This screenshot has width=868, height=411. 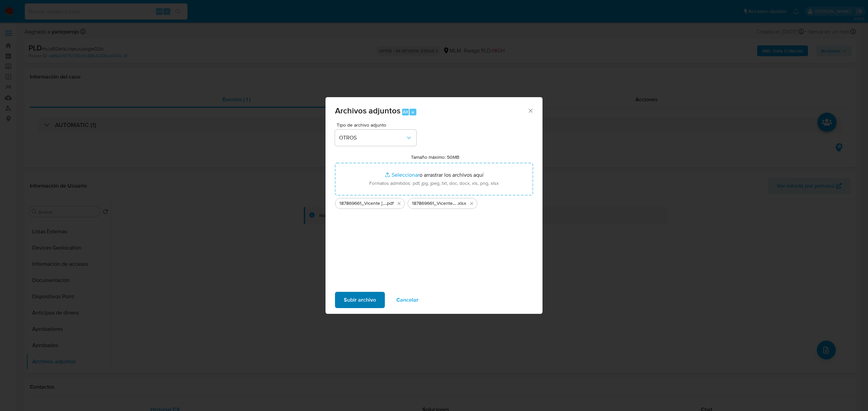 I want to click on span: Cancelar, so click(x=407, y=300).